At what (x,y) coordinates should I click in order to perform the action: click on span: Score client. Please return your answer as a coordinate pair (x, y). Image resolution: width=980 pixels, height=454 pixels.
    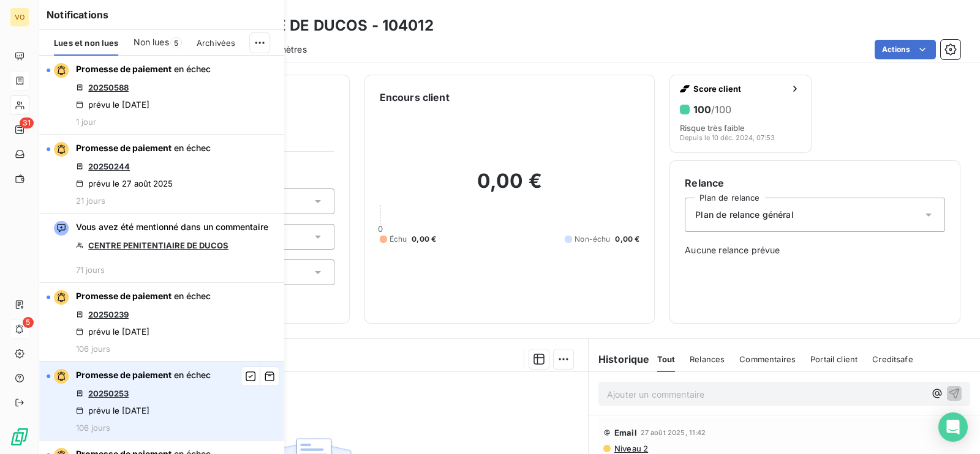
    Looking at the image, I should click on (739, 88).